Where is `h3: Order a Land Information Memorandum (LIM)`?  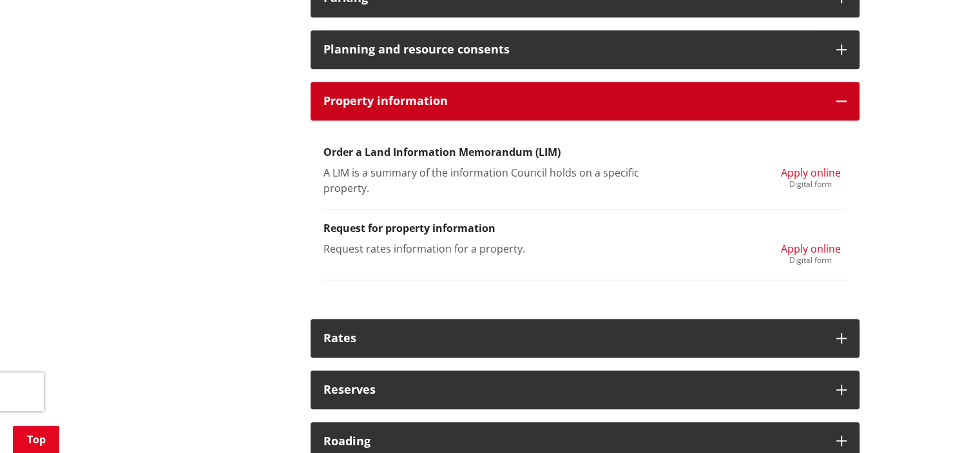 h3: Order a Land Information Memorandum (LIM) is located at coordinates (585, 152).